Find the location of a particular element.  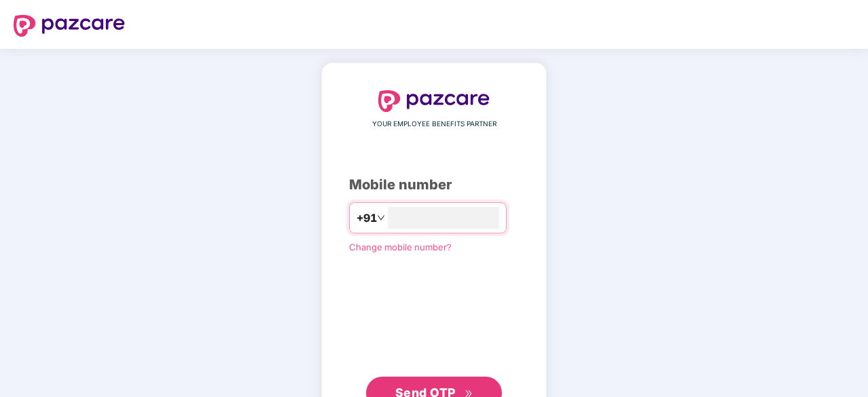

span: Change mobile number? is located at coordinates (400, 247).